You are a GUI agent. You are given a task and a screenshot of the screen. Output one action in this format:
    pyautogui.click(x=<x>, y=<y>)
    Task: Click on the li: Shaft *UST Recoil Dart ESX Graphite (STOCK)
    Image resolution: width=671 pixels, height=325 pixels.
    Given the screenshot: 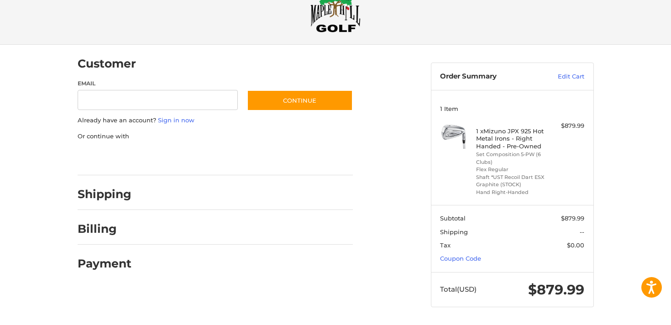 What is the action you would take?
    pyautogui.click(x=511, y=181)
    